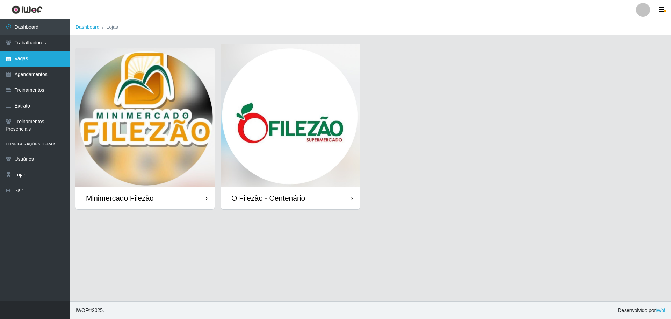 The height and width of the screenshot is (319, 671). What do you see at coordinates (661, 310) in the screenshot?
I see `a: iWof` at bounding box center [661, 310].